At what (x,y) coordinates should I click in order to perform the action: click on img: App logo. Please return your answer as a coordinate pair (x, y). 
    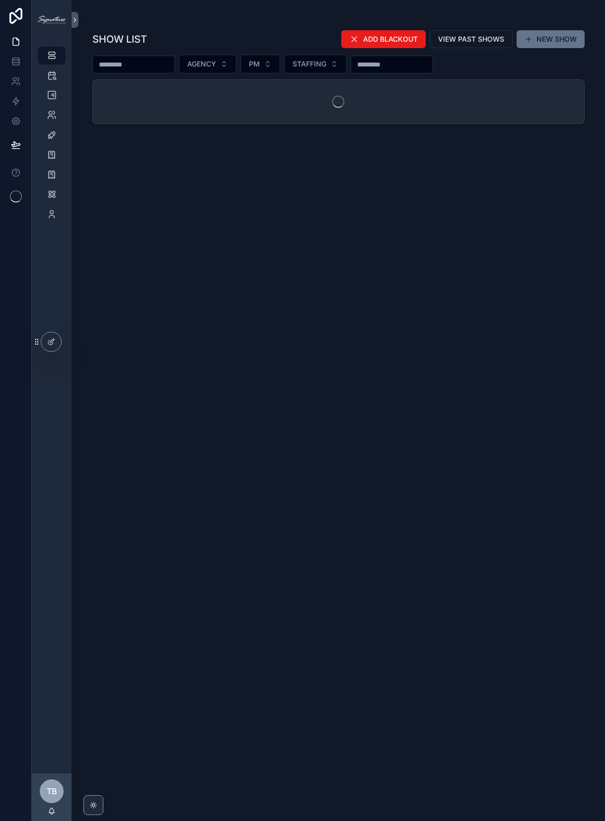
    Looking at the image, I should click on (52, 20).